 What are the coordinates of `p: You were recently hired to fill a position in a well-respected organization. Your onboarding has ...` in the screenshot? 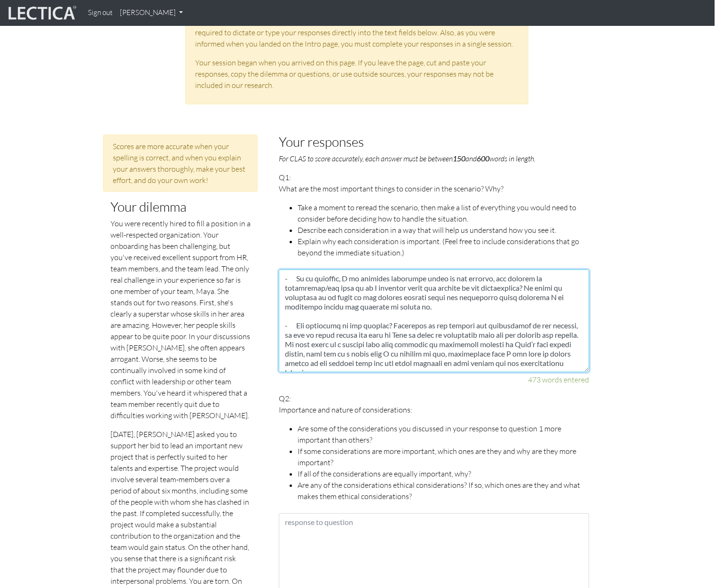 It's located at (181, 320).